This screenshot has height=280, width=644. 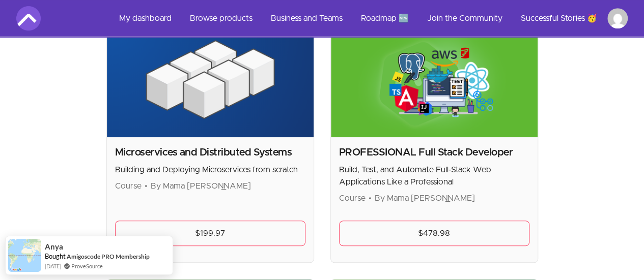 I want to click on span: Bought, so click(x=55, y=257).